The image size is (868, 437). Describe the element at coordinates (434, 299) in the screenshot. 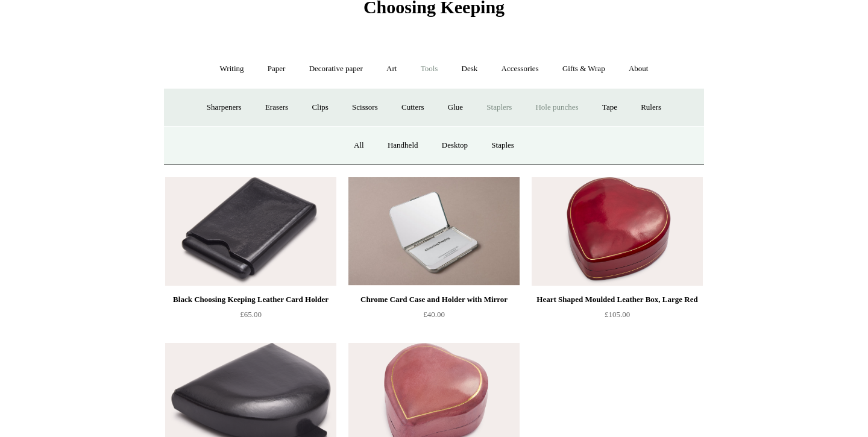

I see `div: Chrome Card Case and Holder with Mirror` at that location.